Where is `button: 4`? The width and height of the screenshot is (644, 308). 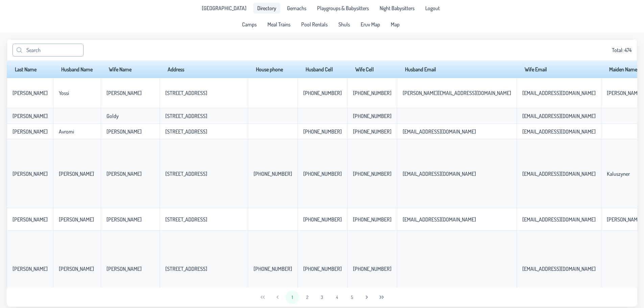
button: 4 is located at coordinates (337, 297).